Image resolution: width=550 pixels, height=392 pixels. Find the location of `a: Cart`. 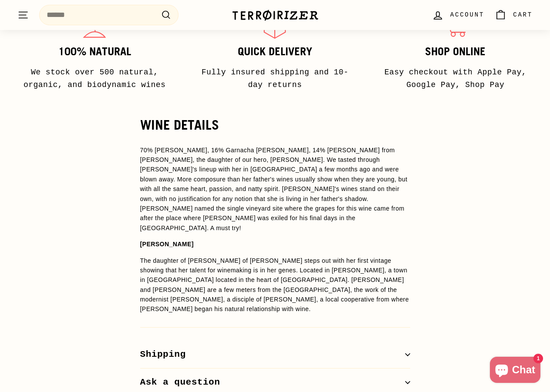

a: Cart is located at coordinates (513, 15).